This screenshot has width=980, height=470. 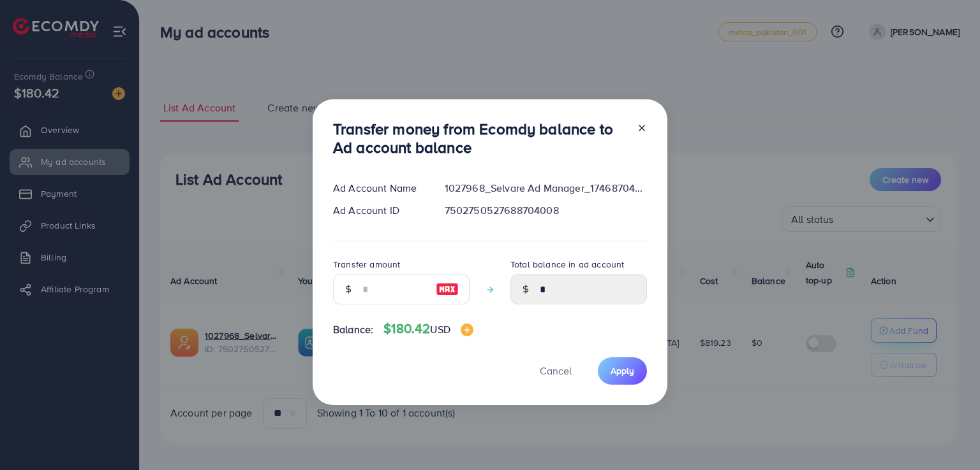 I want to click on span: USD, so click(x=440, y=330).